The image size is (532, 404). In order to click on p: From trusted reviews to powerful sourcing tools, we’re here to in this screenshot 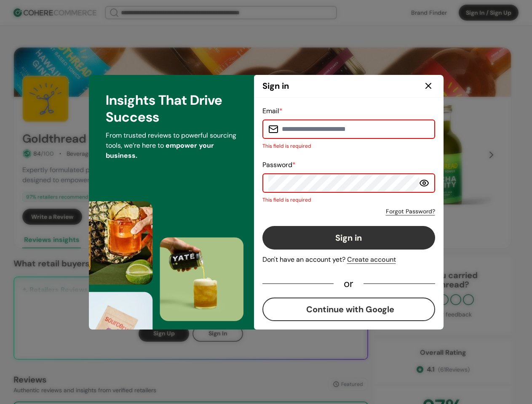, I will do `click(172, 146)`.